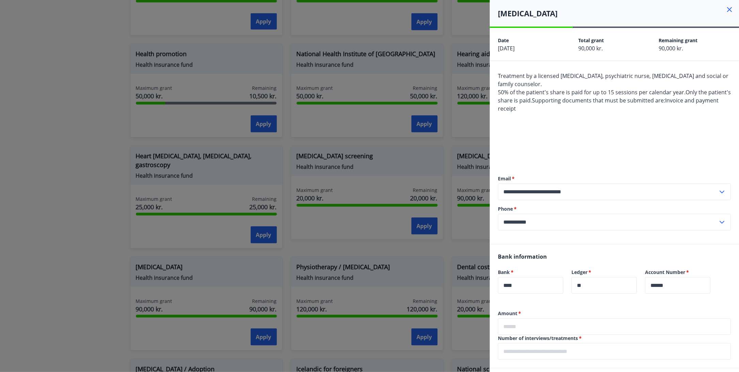  What do you see at coordinates (506, 209) in the screenshot?
I see `font: Phone` at bounding box center [506, 209].